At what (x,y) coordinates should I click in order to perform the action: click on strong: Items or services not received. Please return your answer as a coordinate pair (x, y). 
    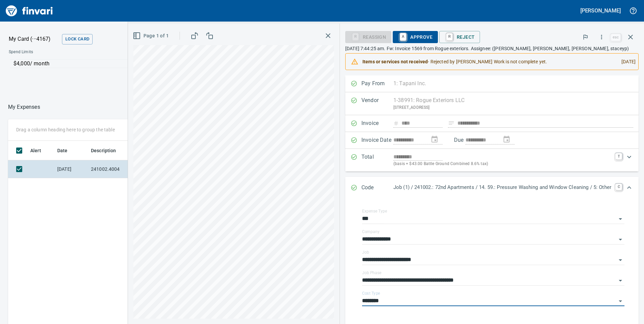
    Looking at the image, I should click on (395, 62).